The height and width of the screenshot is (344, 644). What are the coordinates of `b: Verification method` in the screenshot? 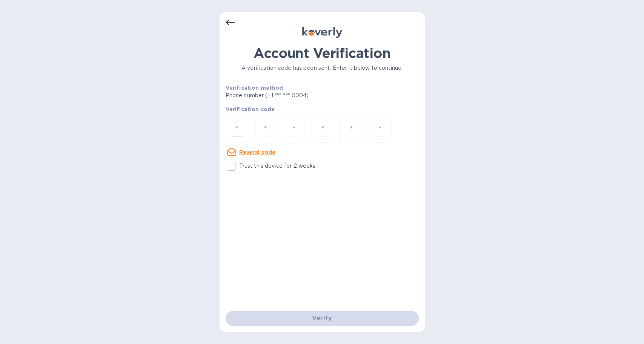 It's located at (254, 88).